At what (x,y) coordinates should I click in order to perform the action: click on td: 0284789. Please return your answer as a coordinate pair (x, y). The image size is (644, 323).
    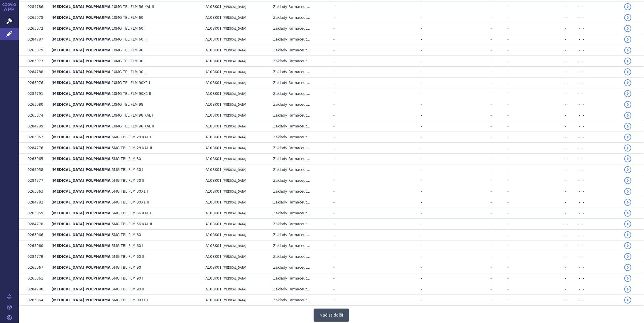
    Looking at the image, I should click on (36, 126).